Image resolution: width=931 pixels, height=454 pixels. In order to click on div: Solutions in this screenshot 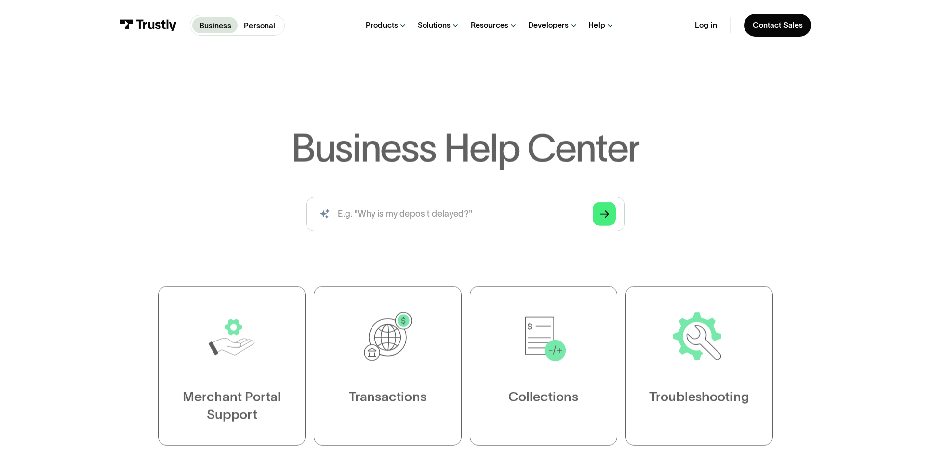, I will do `click(434, 25)`.